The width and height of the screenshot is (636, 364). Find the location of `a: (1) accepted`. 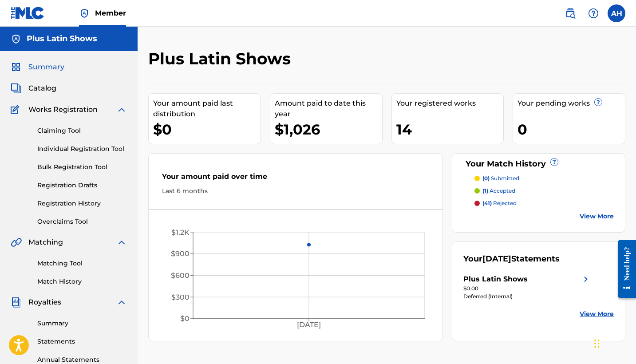

a: (1) accepted is located at coordinates (545, 191).